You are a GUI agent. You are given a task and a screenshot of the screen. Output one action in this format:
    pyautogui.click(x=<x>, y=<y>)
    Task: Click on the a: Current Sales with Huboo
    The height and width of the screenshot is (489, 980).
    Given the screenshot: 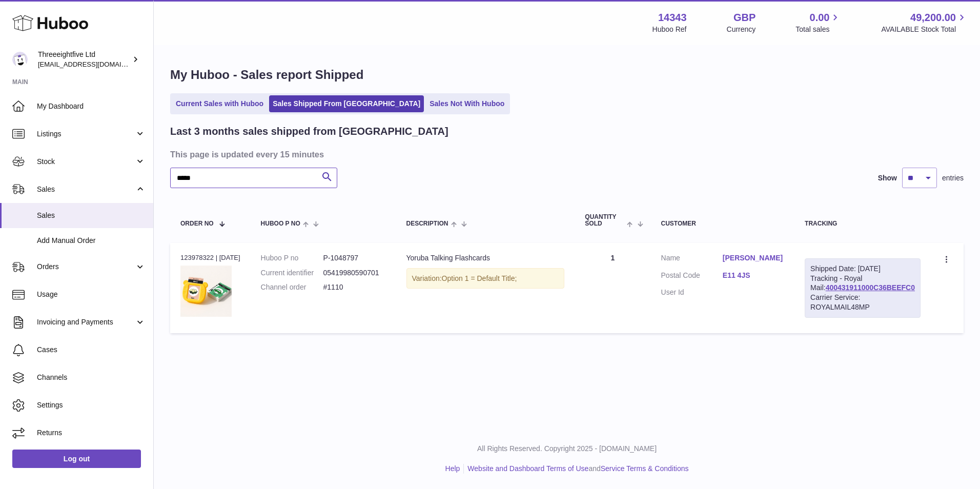 What is the action you would take?
    pyautogui.click(x=219, y=103)
    